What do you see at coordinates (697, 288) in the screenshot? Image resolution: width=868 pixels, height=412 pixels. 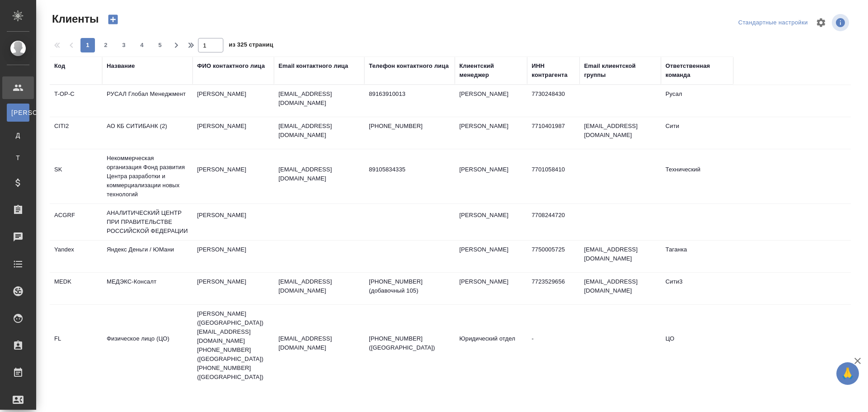 I see `td: Сити3` at bounding box center [697, 288].